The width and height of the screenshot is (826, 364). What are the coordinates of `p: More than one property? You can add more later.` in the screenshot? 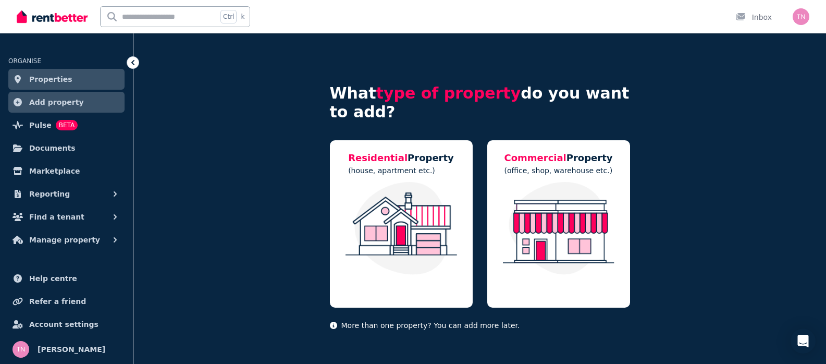 It's located at (480, 325).